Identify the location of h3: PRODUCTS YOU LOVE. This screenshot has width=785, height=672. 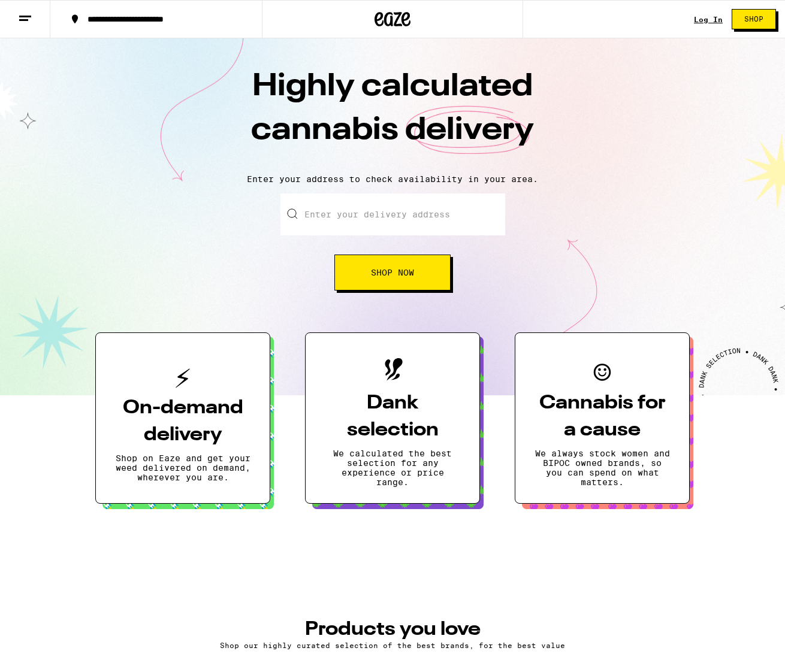
(393, 629).